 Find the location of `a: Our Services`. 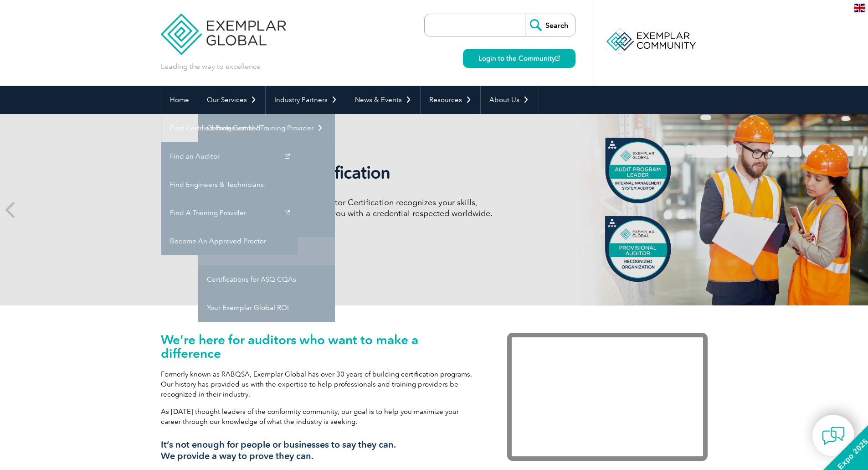

a: Our Services is located at coordinates (231, 100).